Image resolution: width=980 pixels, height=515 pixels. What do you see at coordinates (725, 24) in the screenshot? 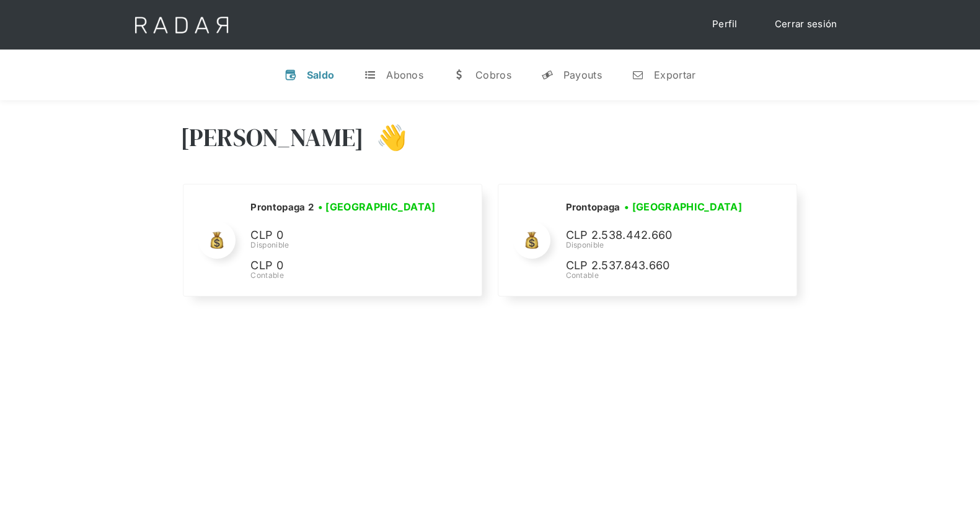
I see `a: Perfil` at bounding box center [725, 24].